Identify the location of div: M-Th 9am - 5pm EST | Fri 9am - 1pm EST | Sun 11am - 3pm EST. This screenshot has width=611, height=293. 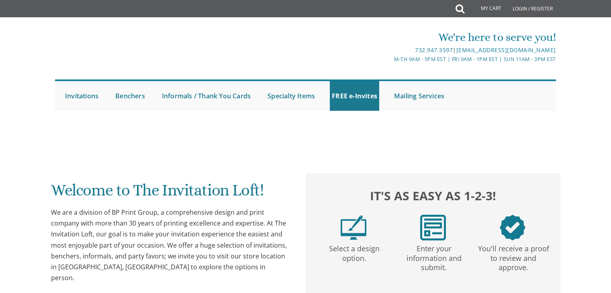
(389, 59).